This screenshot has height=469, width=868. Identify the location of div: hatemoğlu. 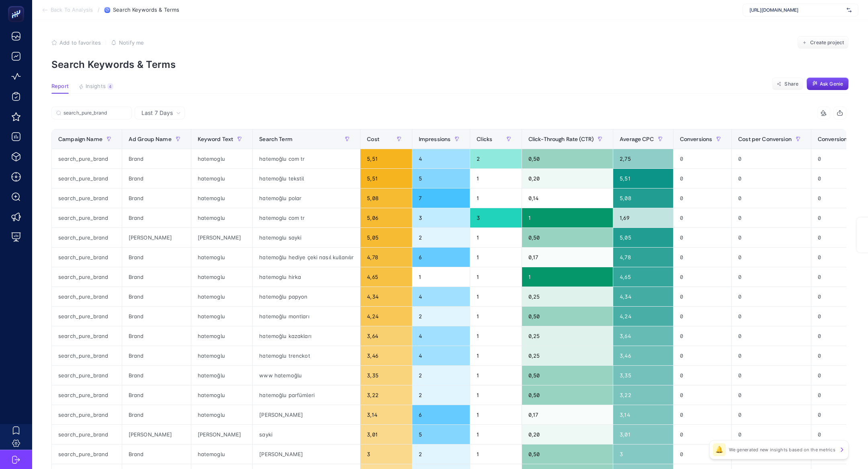
(222, 375).